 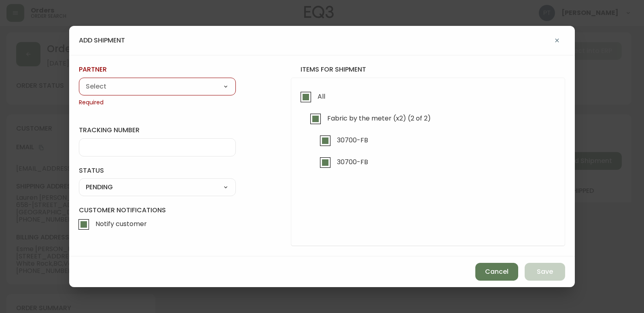 What do you see at coordinates (321, 96) in the screenshot?
I see `span: All` at bounding box center [321, 96].